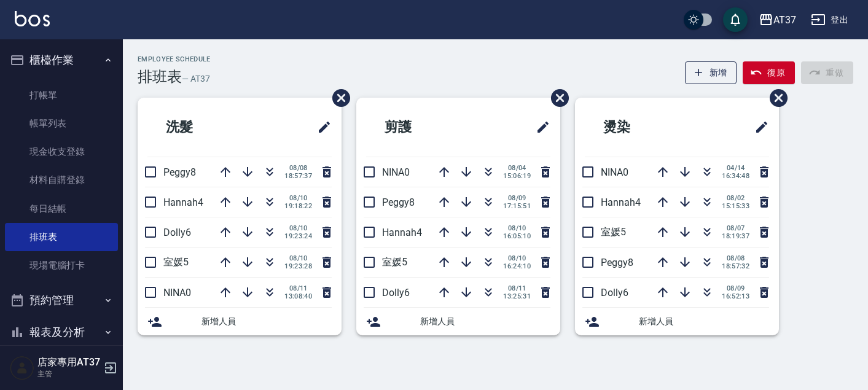 This screenshot has width=868, height=390. I want to click on h2: Employee Schedule, so click(174, 59).